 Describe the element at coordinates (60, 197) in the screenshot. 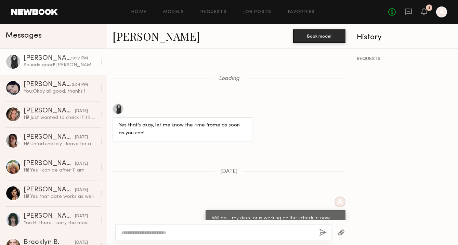

I see `div: Hi! Yes that date works as well.` at that location.